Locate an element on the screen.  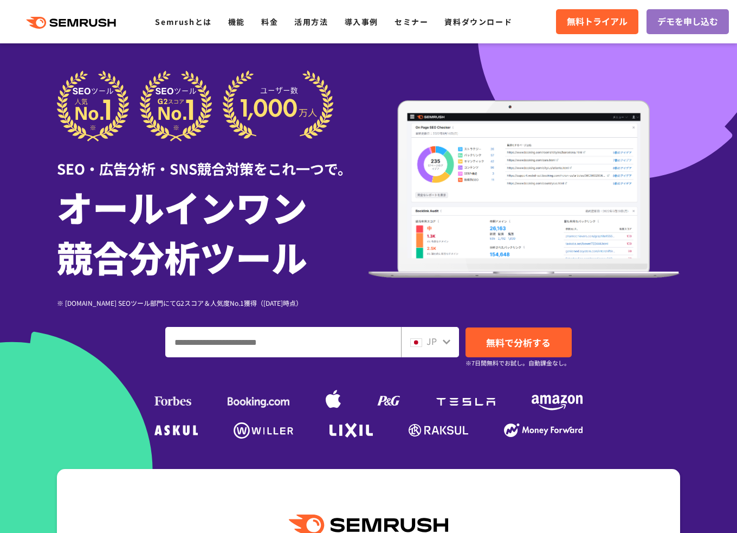
span: デモを申し込む is located at coordinates (687, 22).